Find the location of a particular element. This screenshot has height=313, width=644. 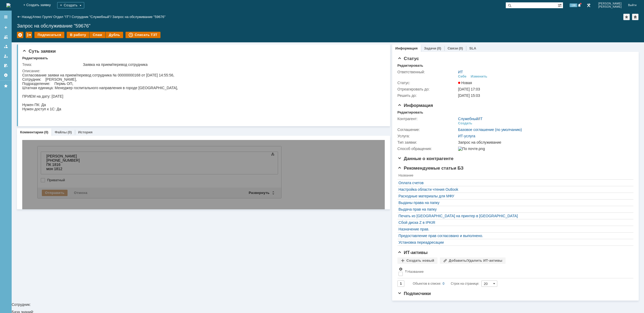

a: Выдача прав на папку is located at coordinates (514, 209).